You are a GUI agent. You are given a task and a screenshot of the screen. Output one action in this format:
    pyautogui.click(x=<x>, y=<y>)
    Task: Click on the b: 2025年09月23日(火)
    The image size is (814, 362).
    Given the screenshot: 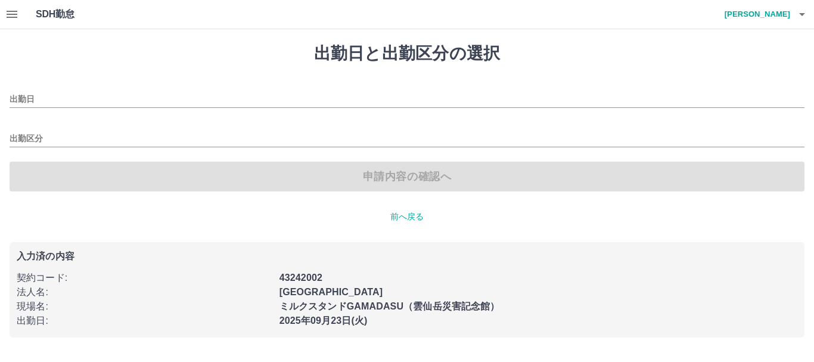 What is the action you would take?
    pyautogui.click(x=324, y=320)
    